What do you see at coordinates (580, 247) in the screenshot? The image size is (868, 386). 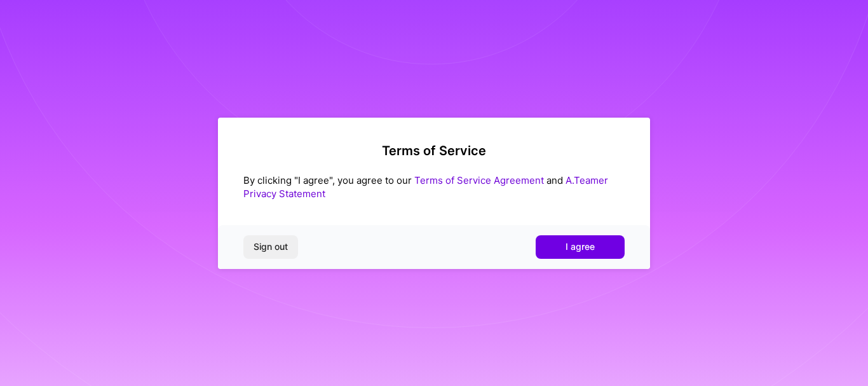 I see `button: I agree` at bounding box center [580, 247].